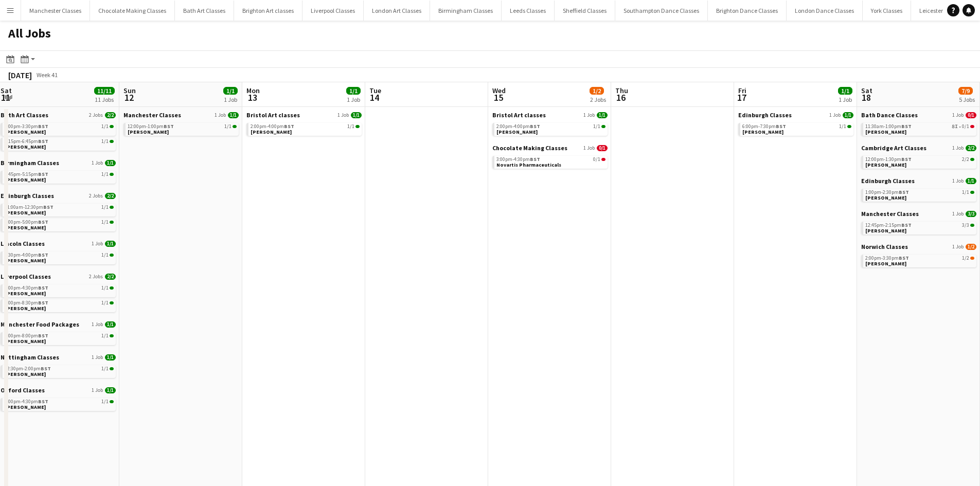 The width and height of the screenshot is (980, 486). What do you see at coordinates (26, 141) in the screenshot?
I see `span: 5:15pm-6:45pm` at bounding box center [26, 141].